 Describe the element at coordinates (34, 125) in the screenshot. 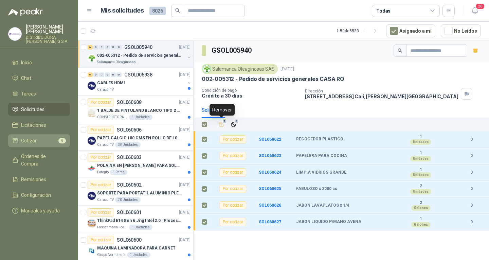

I see `span: Licitaciones` at that location.